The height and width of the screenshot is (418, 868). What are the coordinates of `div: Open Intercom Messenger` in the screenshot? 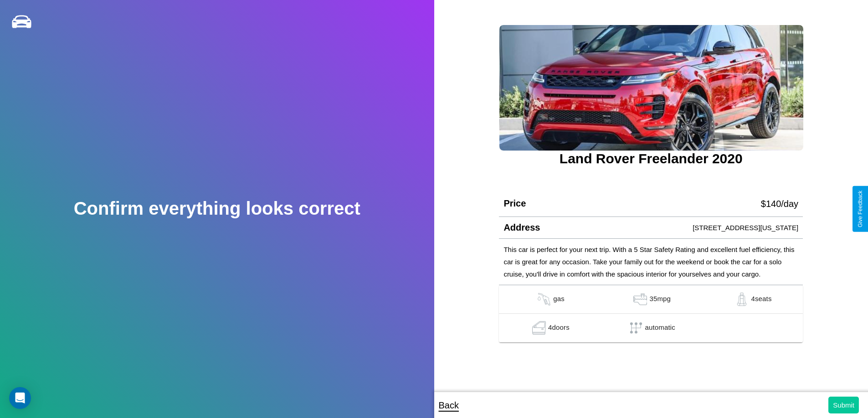 It's located at (20, 398).